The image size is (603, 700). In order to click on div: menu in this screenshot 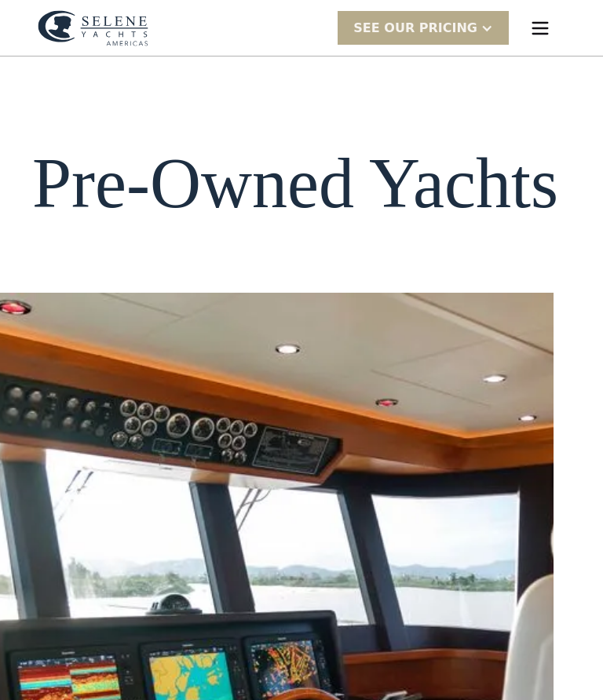, I will do `click(540, 28)`.